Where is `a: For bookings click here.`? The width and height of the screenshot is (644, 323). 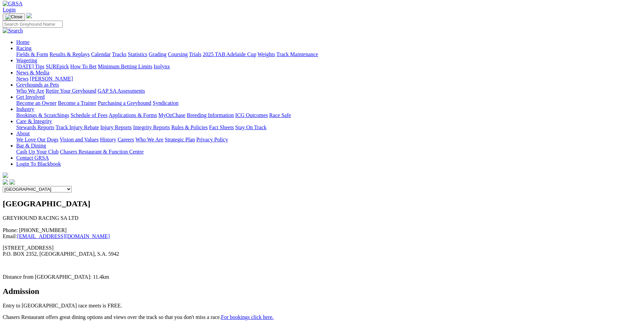
a: For bookings click here. is located at coordinates (247, 317).